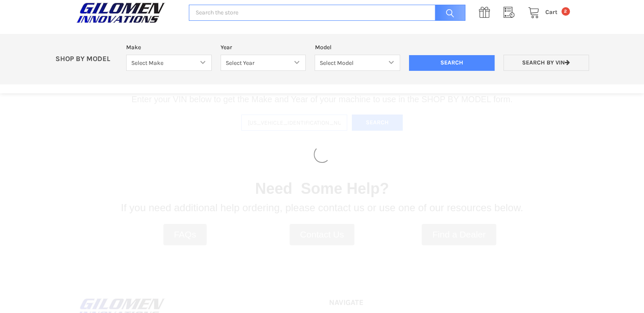 This screenshot has height=313, width=644. I want to click on p: SHOP BY MODEL, so click(86, 59).